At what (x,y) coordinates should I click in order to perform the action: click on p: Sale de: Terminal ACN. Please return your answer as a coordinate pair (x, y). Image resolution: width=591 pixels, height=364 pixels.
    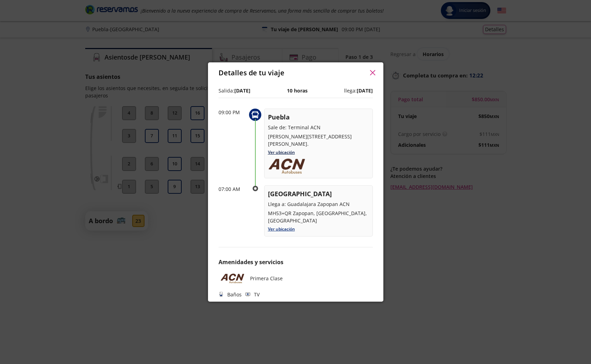
    Looking at the image, I should click on (318, 127).